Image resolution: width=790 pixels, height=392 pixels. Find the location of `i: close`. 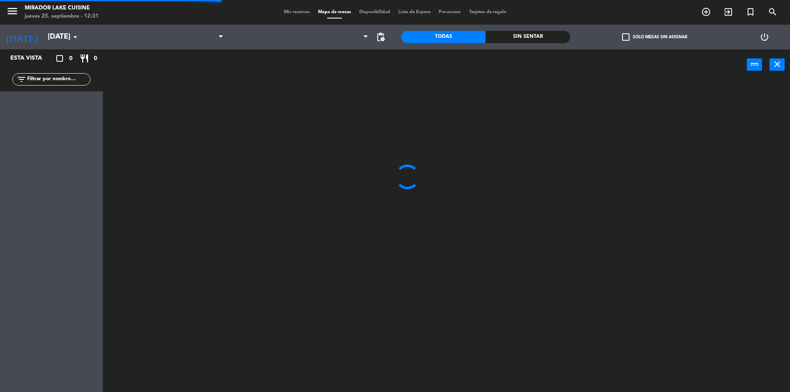

i: close is located at coordinates (778, 64).